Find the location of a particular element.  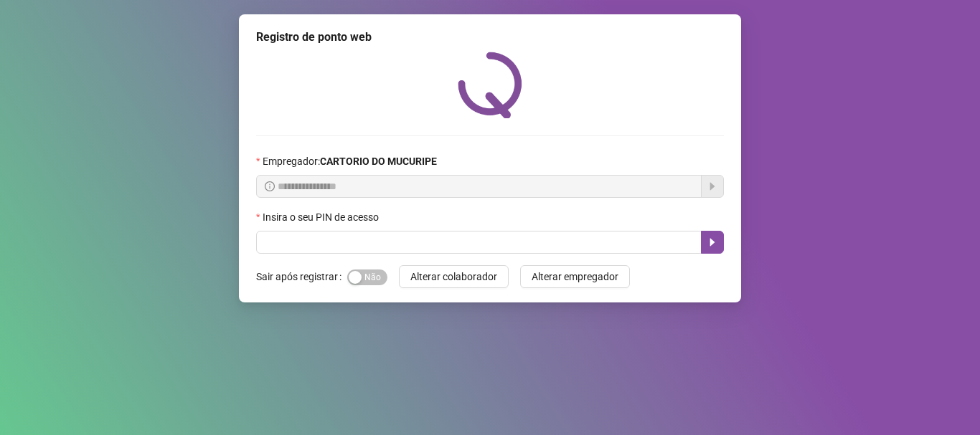

span: Alterar colaborador is located at coordinates (453, 277).